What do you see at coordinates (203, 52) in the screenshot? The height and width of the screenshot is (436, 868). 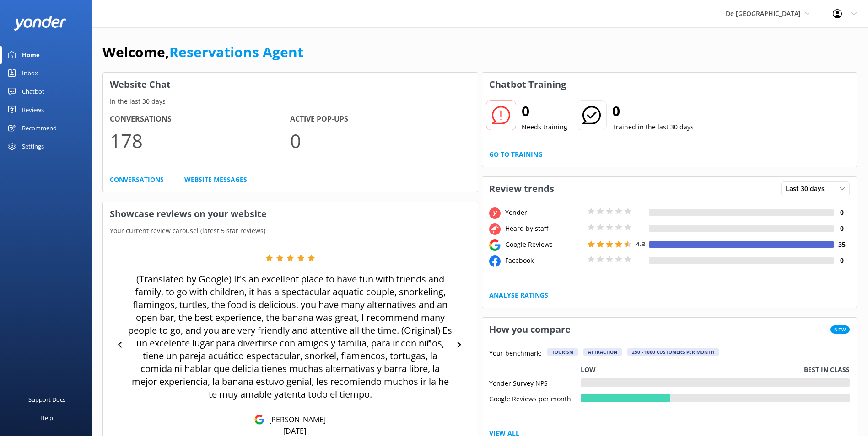 I see `h1: Welcome,` at bounding box center [203, 52].